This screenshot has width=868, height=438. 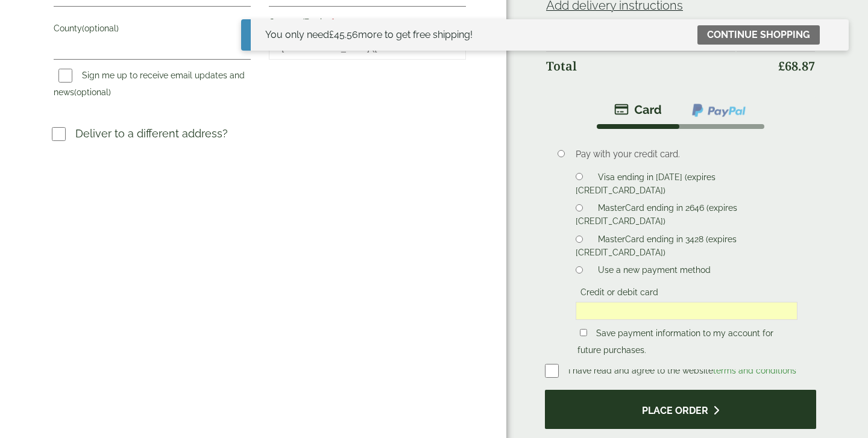 I want to click on img: stripe.png, so click(x=638, y=110).